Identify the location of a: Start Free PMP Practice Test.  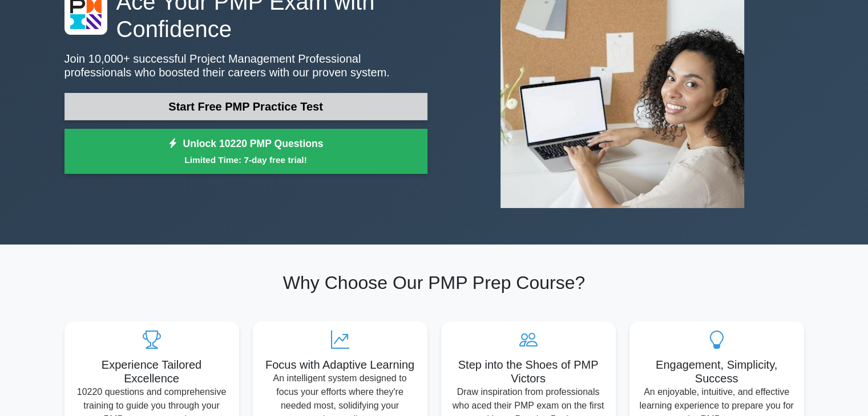
(246, 107).